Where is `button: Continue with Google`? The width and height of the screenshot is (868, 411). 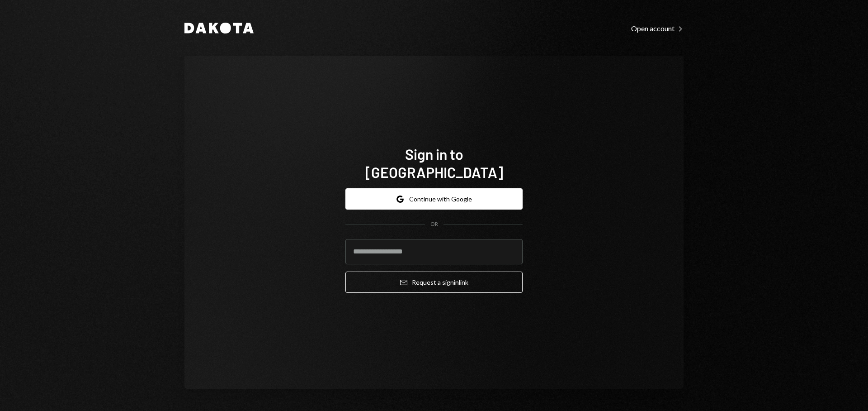
button: Continue with Google is located at coordinates (434, 199).